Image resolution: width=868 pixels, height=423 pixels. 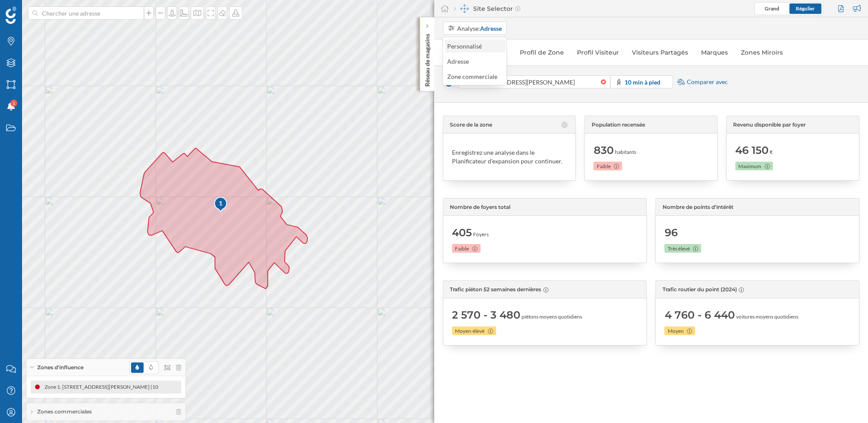 What do you see at coordinates (625, 152) in the screenshot?
I see `span: habitants` at bounding box center [625, 152].